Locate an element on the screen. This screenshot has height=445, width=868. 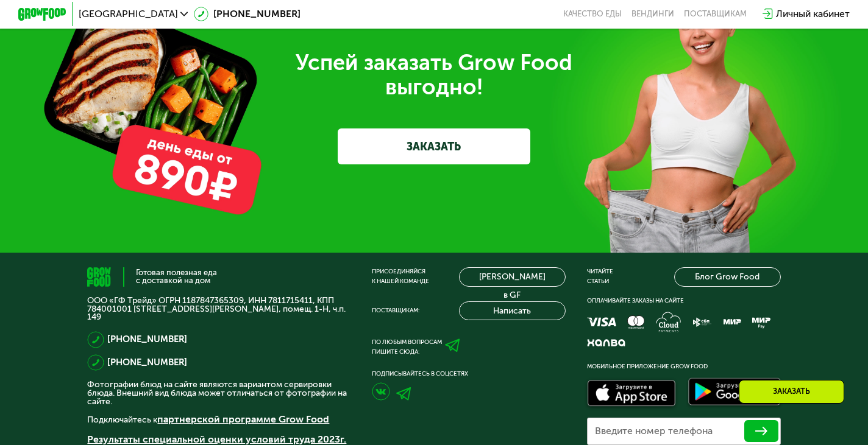
a: Блог Grow Food is located at coordinates (727, 277).